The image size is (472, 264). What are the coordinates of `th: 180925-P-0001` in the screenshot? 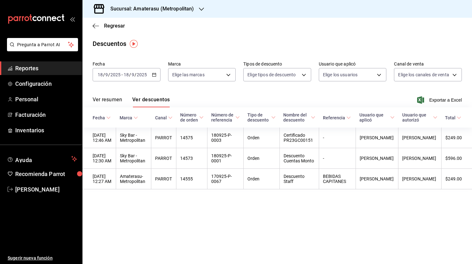 It's located at (225, 159).